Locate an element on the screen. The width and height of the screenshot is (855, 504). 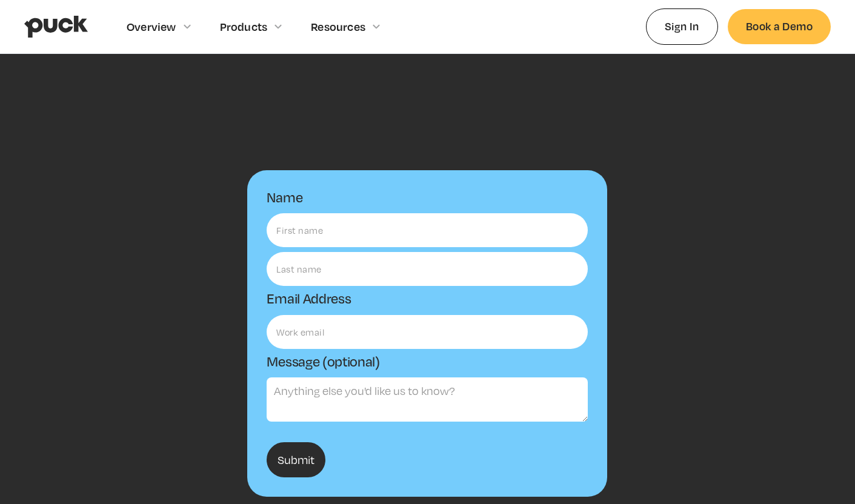
label: Message (optional) is located at coordinates (323, 361).